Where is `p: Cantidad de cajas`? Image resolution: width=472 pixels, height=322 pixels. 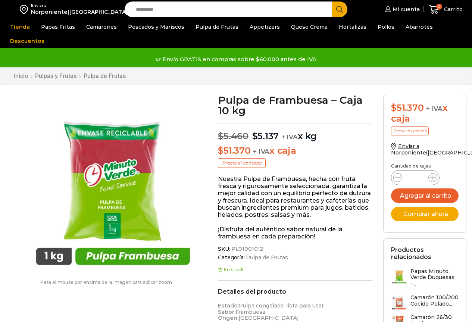
p: Cantidad de cajas is located at coordinates (425, 166).